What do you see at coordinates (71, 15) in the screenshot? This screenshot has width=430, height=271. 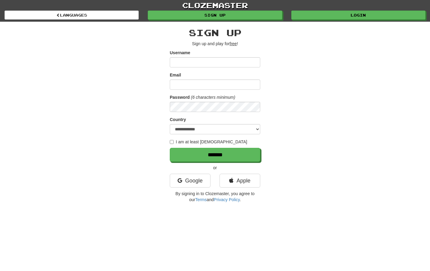 I see `a: Languages` at bounding box center [71, 15].